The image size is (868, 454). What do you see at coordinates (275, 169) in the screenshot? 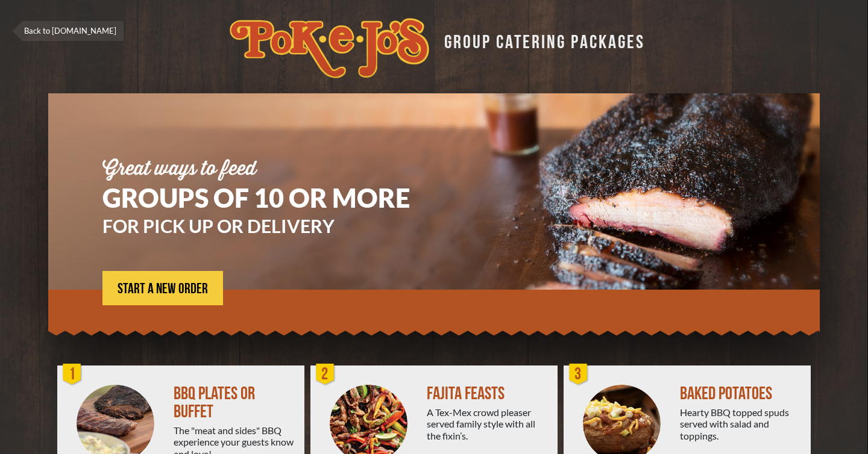
I see `div: Great ways to feed` at bounding box center [275, 169].